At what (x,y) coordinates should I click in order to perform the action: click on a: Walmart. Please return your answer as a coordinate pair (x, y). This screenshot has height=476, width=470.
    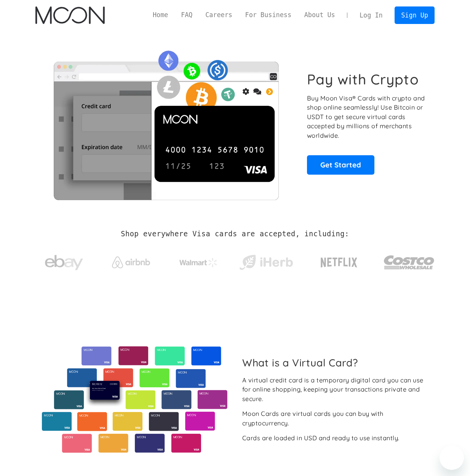
    Looking at the image, I should click on (198, 261).